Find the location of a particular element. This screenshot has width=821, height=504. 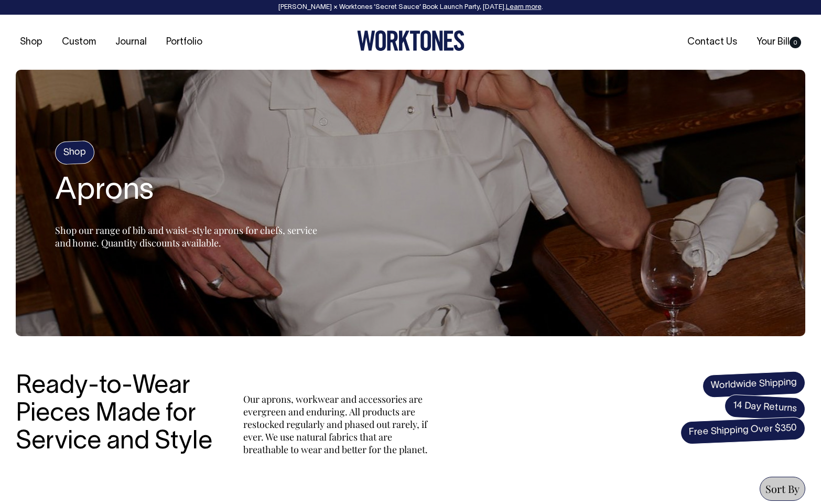

a: Your Bill0 is located at coordinates (779, 42).